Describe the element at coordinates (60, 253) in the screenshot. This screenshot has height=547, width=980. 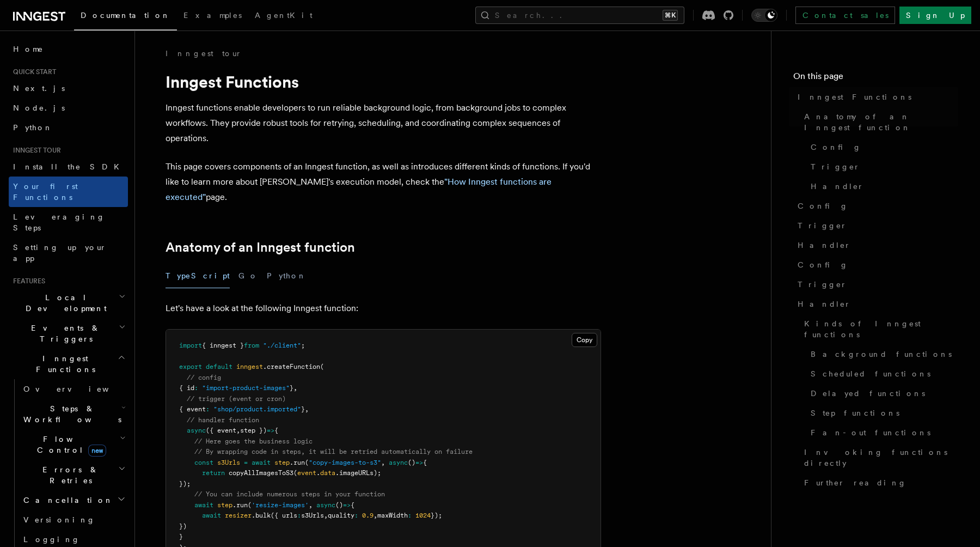
I see `span: Setting up your app` at that location.